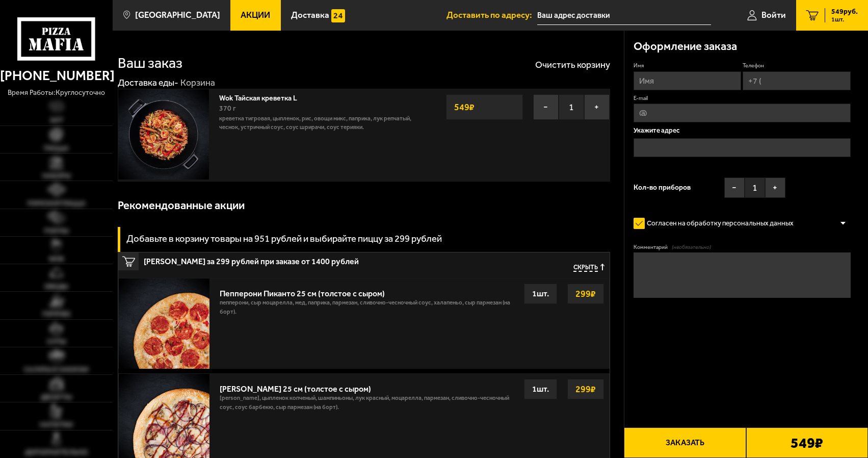 The width and height of the screenshot is (868, 458). I want to click on h3: Добавьте в корзину товары на 951 рублей и выбирайте пиццу за 299 рублей, so click(283, 238).